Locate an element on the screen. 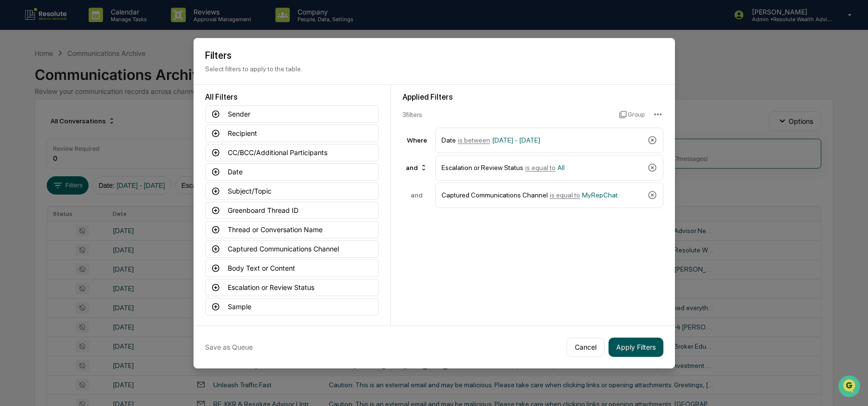 The width and height of the screenshot is (868, 406). button: Captured Communications Channel is located at coordinates (292, 249).